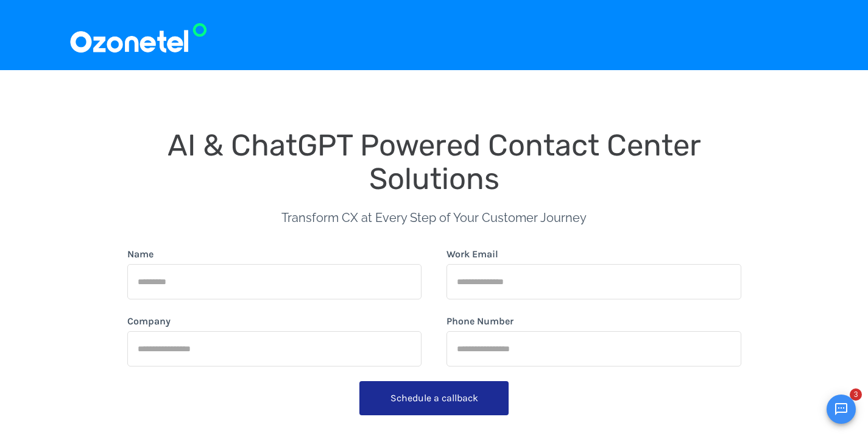 This screenshot has height=436, width=868. I want to click on button: Schedule a callback, so click(434, 398).